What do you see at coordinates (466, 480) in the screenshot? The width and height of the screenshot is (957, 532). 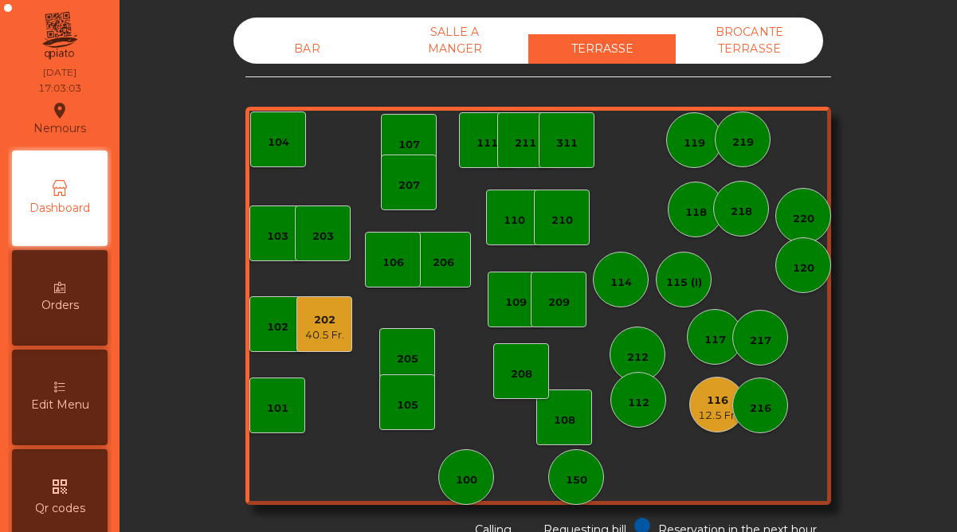 I see `div: 100` at bounding box center [466, 480].